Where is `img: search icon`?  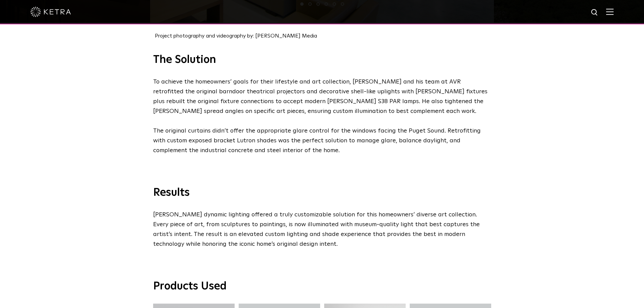
img: search icon is located at coordinates (594, 13).